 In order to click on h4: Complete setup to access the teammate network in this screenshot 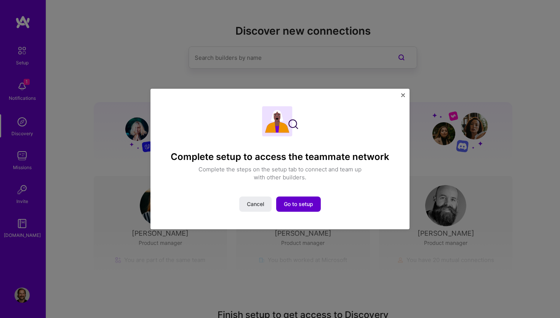, I will do `click(280, 157)`.